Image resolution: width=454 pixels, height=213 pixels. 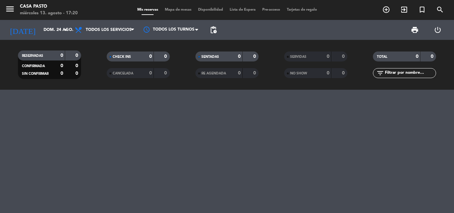 What do you see at coordinates (66, 30) in the screenshot?
I see `i: arrow_drop_down` at bounding box center [66, 30].